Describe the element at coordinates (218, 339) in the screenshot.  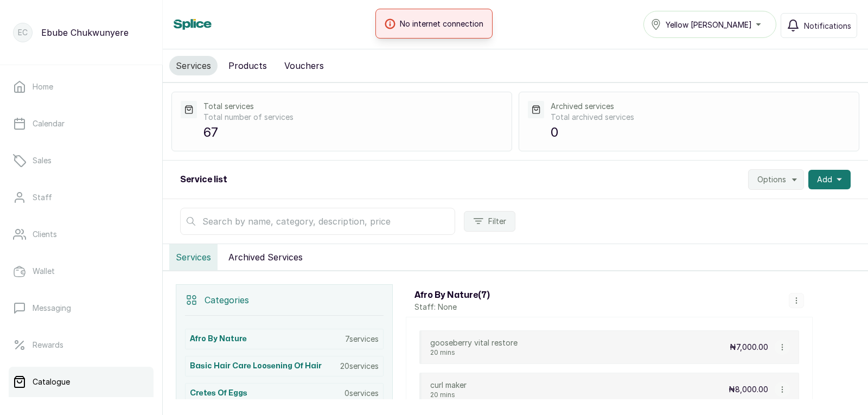
I see `h3: afro by nature` at that location.